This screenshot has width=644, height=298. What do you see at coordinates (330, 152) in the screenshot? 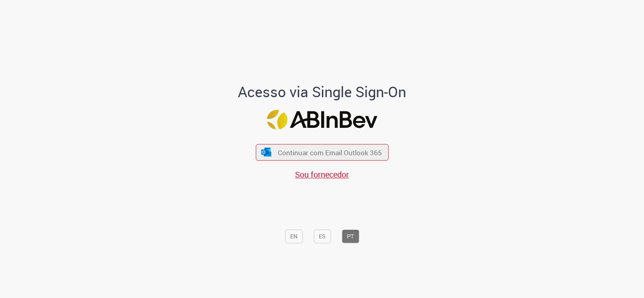
I see `span: Continuar com Email Outlook 365` at bounding box center [330, 152].